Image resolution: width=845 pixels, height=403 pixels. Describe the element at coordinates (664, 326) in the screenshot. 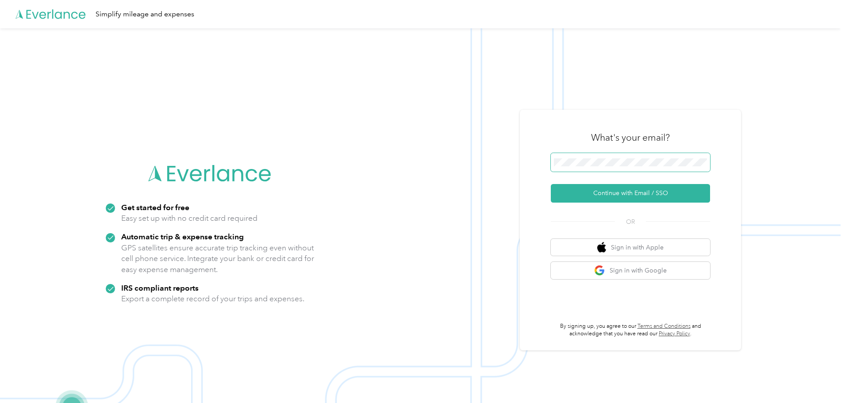

I see `a: Terms and Conditions` at that location.